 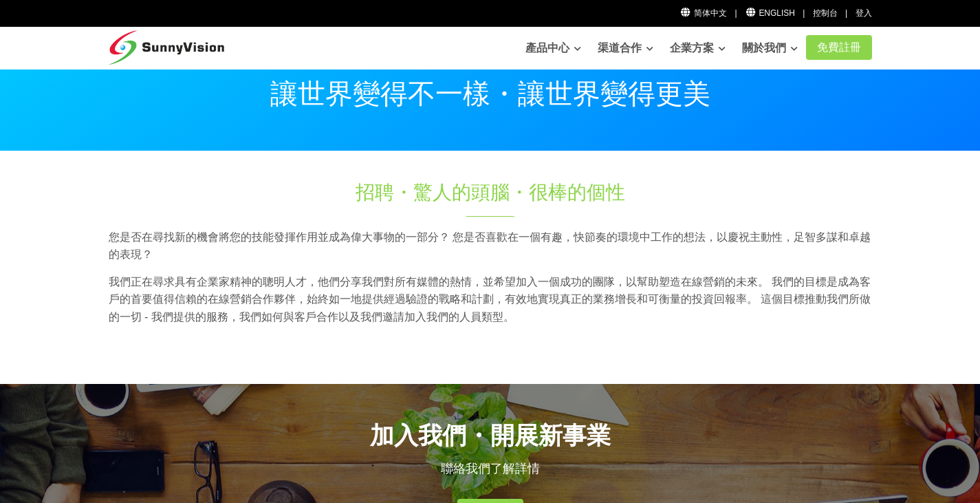 I want to click on a: 控制台, so click(x=826, y=13).